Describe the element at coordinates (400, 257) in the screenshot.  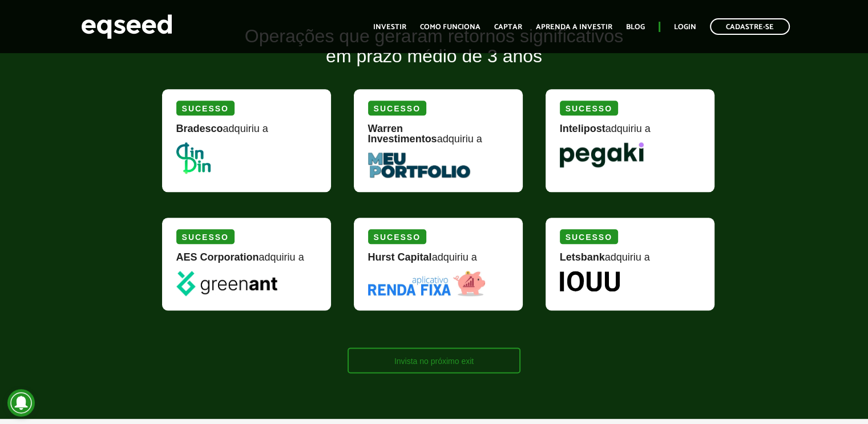
I see `strong: Hurst Capital` at that location.